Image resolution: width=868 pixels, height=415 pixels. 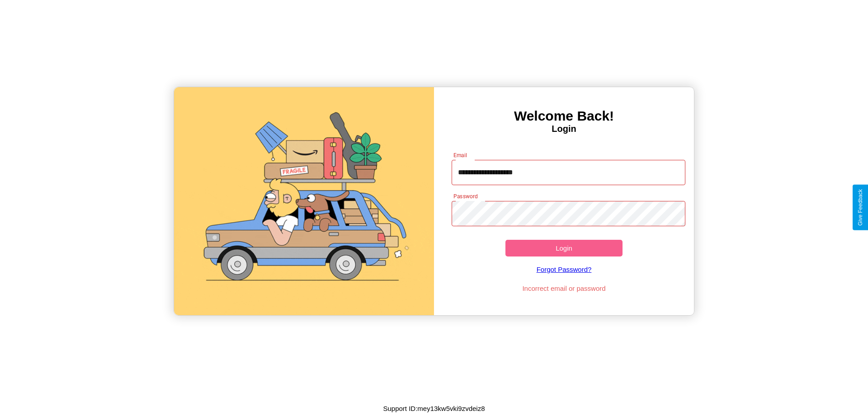 I want to click on label: Password, so click(x=465, y=196).